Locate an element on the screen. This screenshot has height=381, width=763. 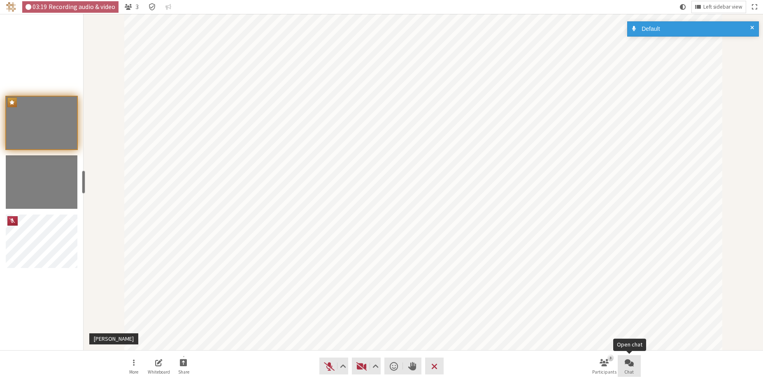
button: Conversation is located at coordinates (168, 7).